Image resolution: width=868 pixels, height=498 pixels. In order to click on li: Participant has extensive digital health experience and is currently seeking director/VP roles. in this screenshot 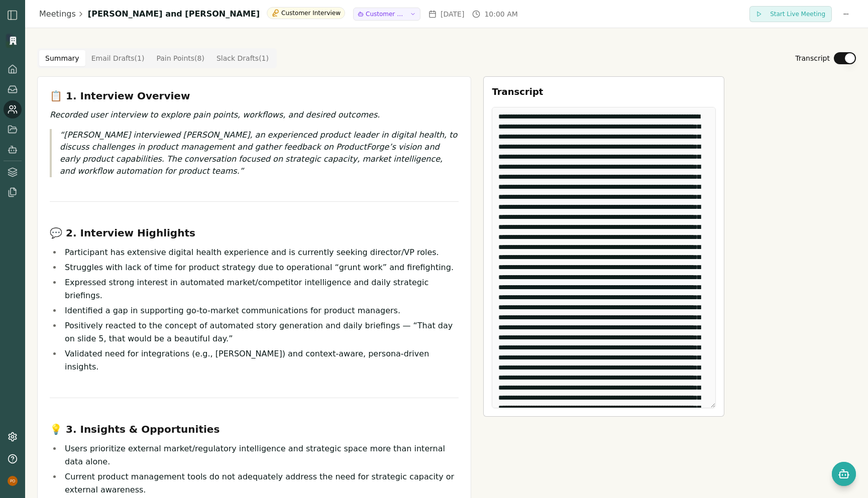, I will do `click(260, 253)`.